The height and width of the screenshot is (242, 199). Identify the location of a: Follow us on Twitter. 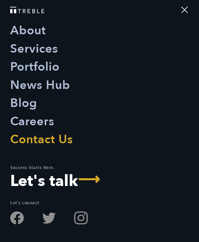
(49, 218).